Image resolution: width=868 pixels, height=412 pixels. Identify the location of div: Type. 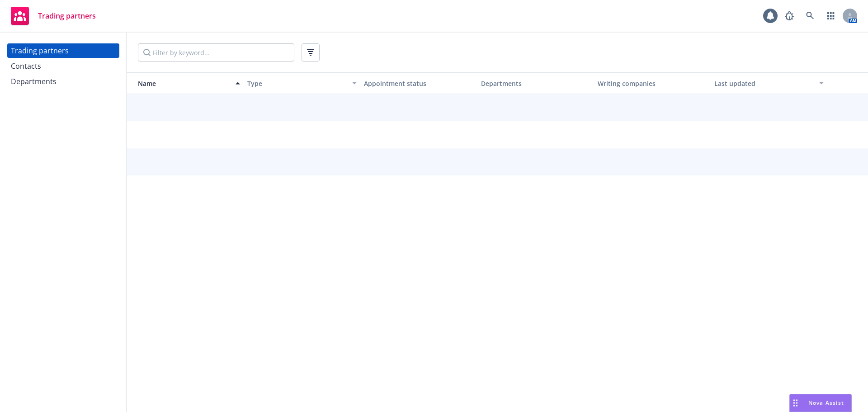
(297, 84).